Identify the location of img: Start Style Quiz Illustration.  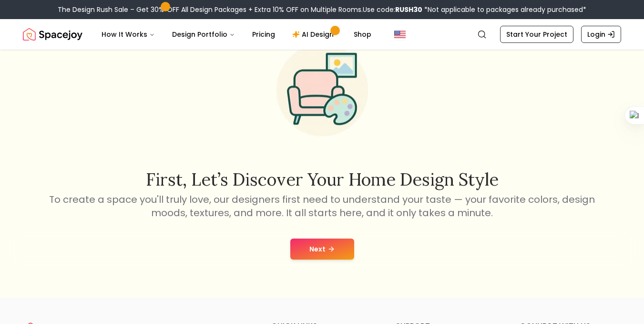
(322, 90).